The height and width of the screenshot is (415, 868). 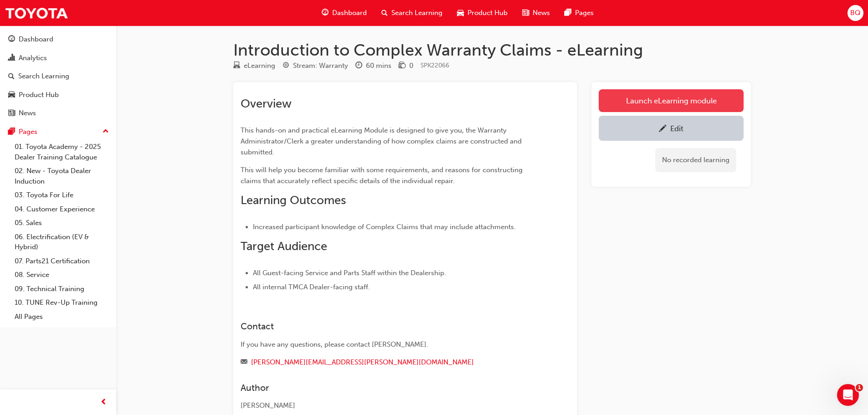 I want to click on a: 08. Service, so click(x=61, y=274).